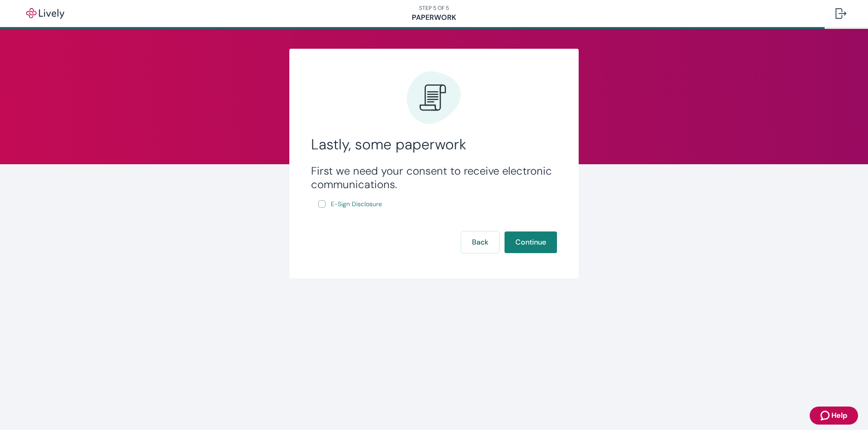 The height and width of the screenshot is (430, 868). What do you see at coordinates (838, 416) in the screenshot?
I see `span: Help` at bounding box center [838, 416].